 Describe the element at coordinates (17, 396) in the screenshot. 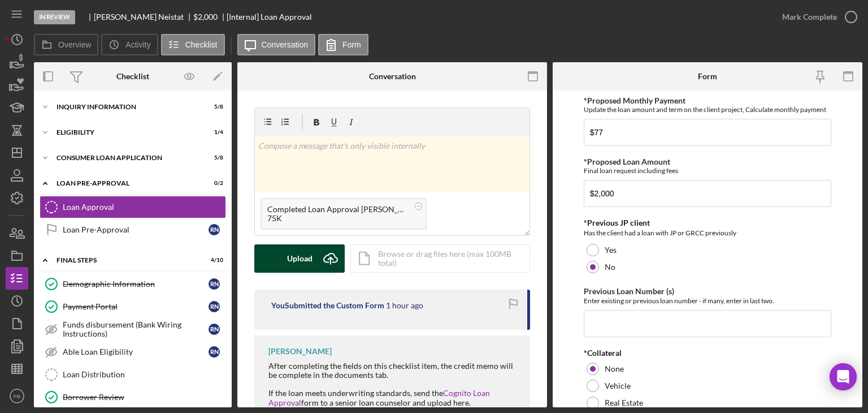

I see `button: PB` at that location.